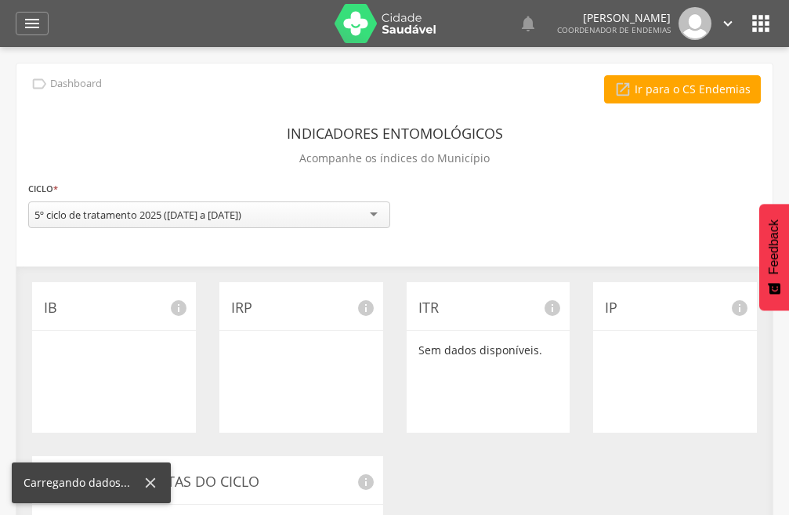 The height and width of the screenshot is (515, 789). Describe the element at coordinates (301, 308) in the screenshot. I see `p: IRP` at that location.